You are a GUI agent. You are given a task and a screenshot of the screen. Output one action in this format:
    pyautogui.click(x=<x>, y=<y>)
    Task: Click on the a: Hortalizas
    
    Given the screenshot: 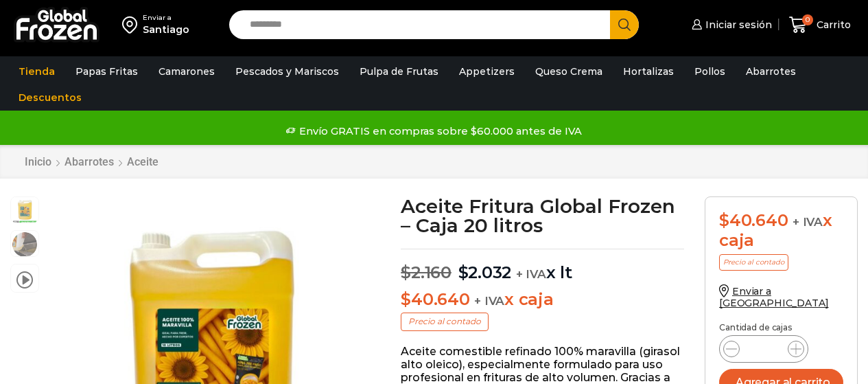 What is the action you would take?
    pyautogui.click(x=648, y=72)
    